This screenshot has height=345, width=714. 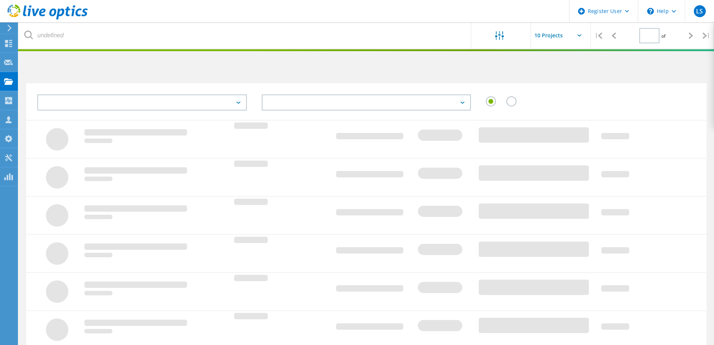 What do you see at coordinates (245, 35) in the screenshot?
I see `input: undefined` at bounding box center [245, 35].